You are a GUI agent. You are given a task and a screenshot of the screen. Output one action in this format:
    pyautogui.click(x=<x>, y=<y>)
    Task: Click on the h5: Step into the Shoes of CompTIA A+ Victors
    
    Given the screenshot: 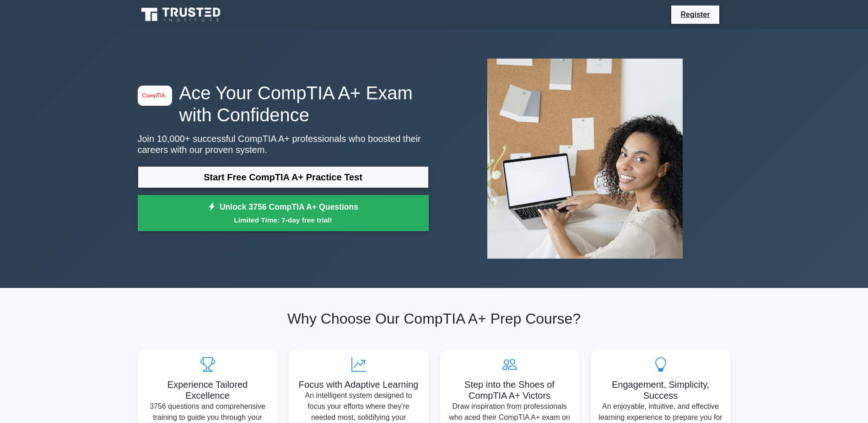 What is the action you would take?
    pyautogui.click(x=510, y=390)
    